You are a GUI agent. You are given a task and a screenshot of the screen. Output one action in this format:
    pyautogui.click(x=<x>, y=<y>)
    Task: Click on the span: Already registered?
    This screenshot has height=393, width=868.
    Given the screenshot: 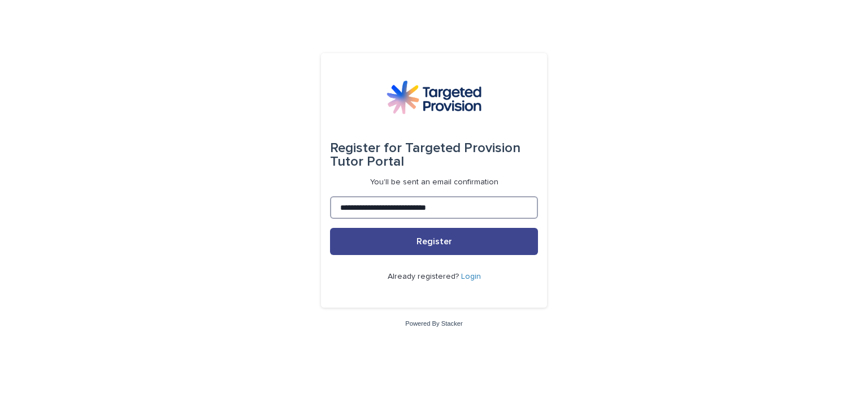 What is the action you would take?
    pyautogui.click(x=424, y=276)
    